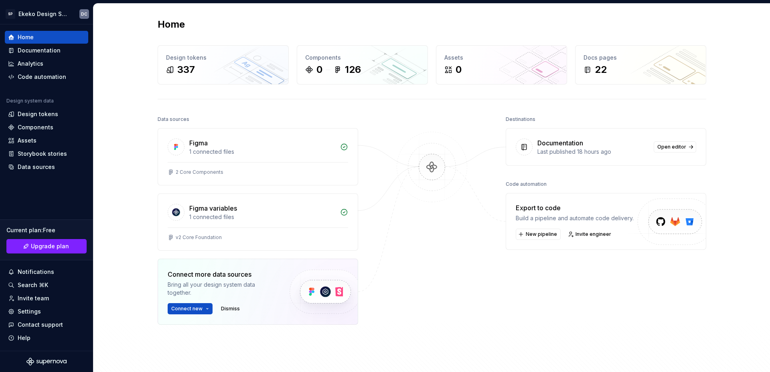 The height and width of the screenshot is (372, 770). I want to click on button: Dismiss, so click(230, 309).